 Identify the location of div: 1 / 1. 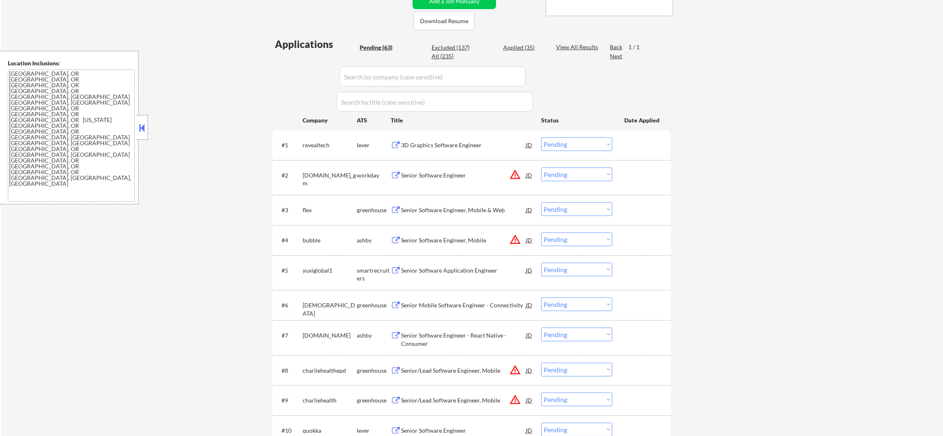
(638, 47).